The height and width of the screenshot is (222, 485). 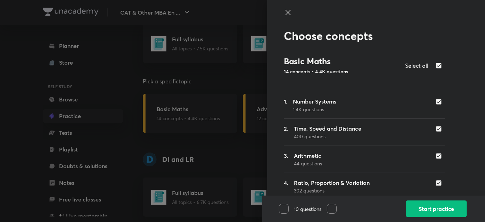 I want to click on h5: 3., so click(x=286, y=159).